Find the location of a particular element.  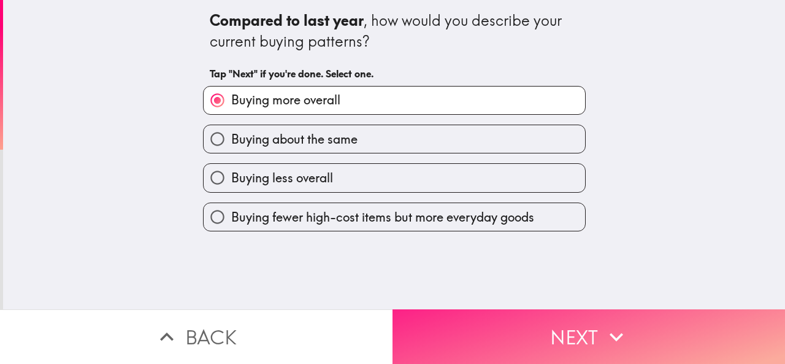

button: Buying fewer high-cost items but more everyday goods is located at coordinates (394, 217).